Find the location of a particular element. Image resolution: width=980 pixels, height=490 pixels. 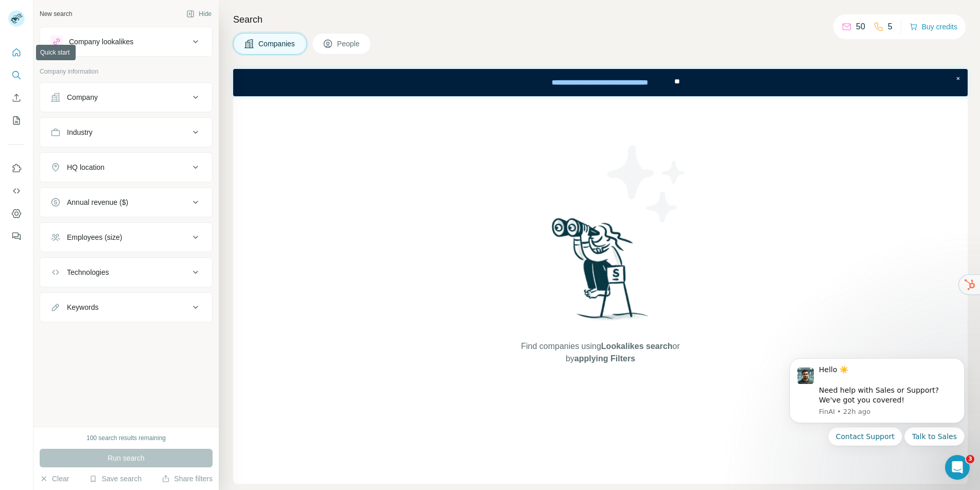

button: Quick reply: Contact Support is located at coordinates (91, 91).